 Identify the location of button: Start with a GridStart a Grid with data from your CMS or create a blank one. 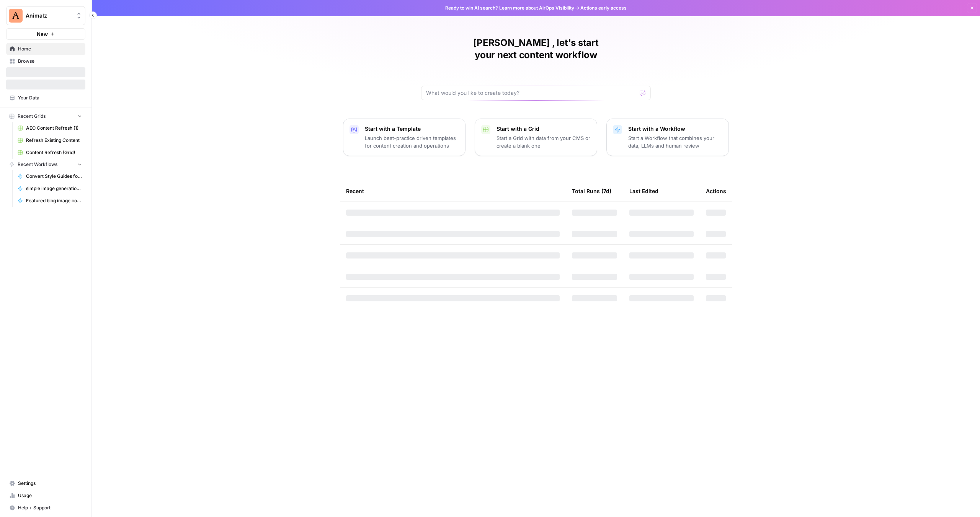
(536, 138).